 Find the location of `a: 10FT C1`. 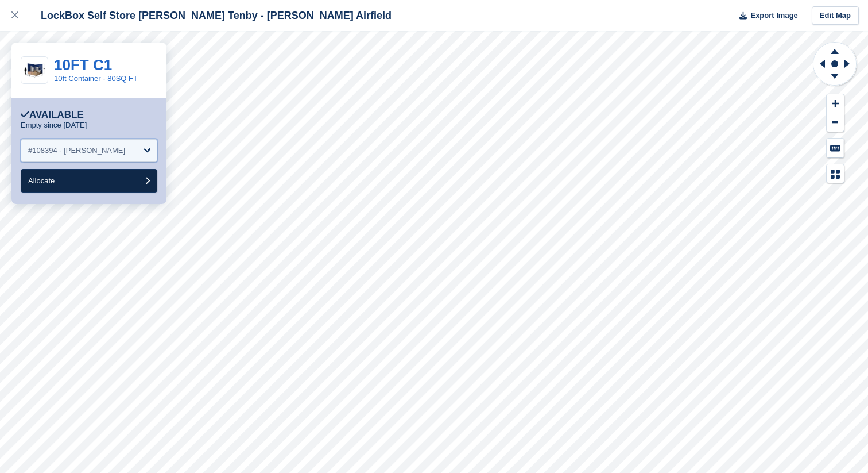

a: 10FT C1 is located at coordinates (83, 65).